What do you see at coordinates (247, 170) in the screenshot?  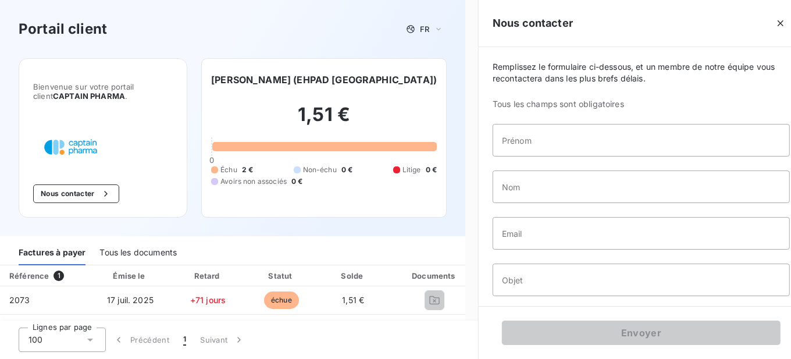 I see `span: 2 €` at bounding box center [247, 170].